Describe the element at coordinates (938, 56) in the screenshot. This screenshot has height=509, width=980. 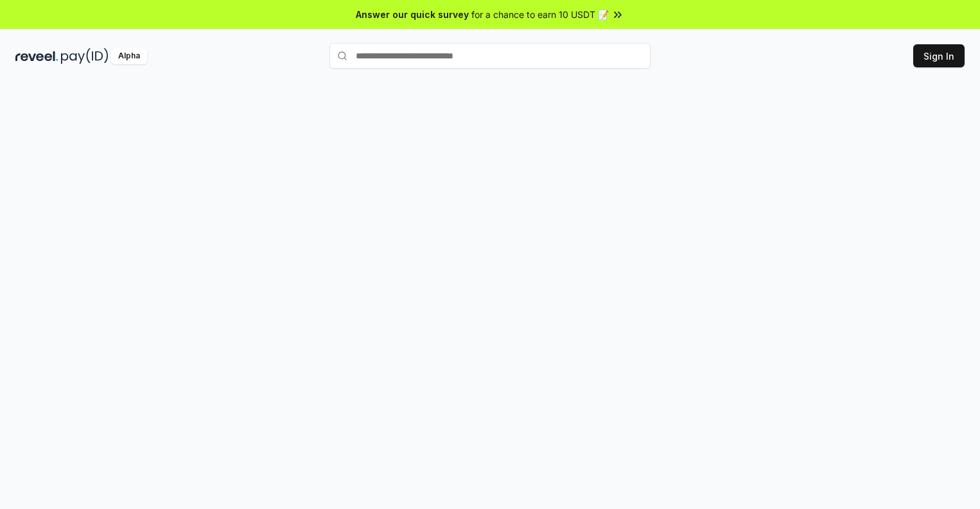
I see `button: Sign In` at that location.